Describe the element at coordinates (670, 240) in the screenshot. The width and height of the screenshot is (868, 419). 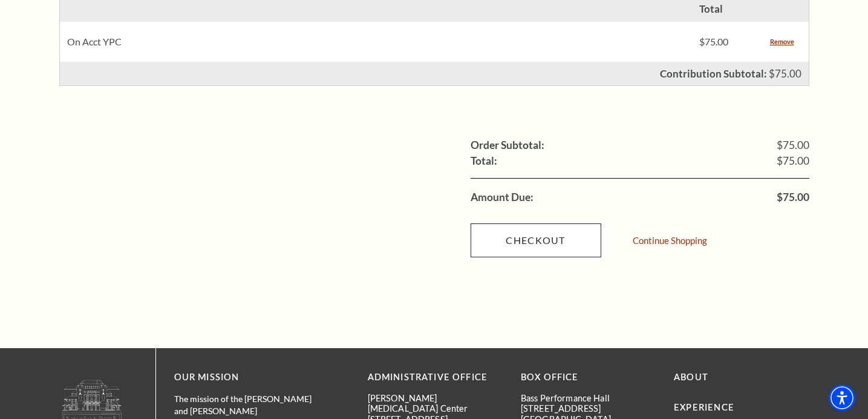
I see `a: Continue Shopping` at that location.